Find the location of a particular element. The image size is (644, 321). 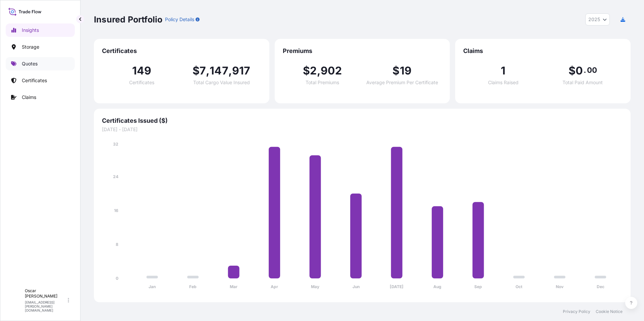

tspan: Jan is located at coordinates (152, 287).